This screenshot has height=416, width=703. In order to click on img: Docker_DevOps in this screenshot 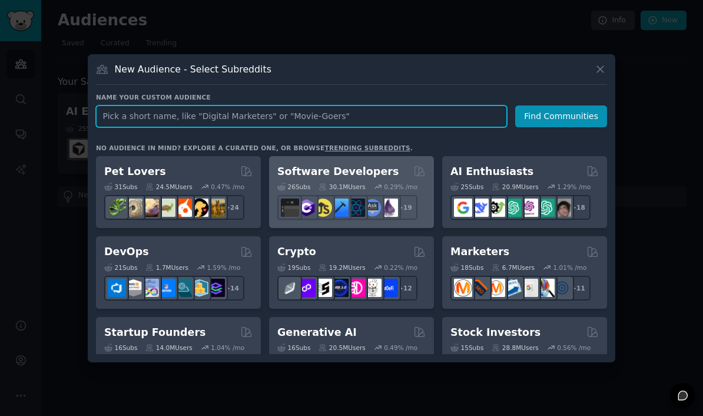, I will do `click(150, 287)`.